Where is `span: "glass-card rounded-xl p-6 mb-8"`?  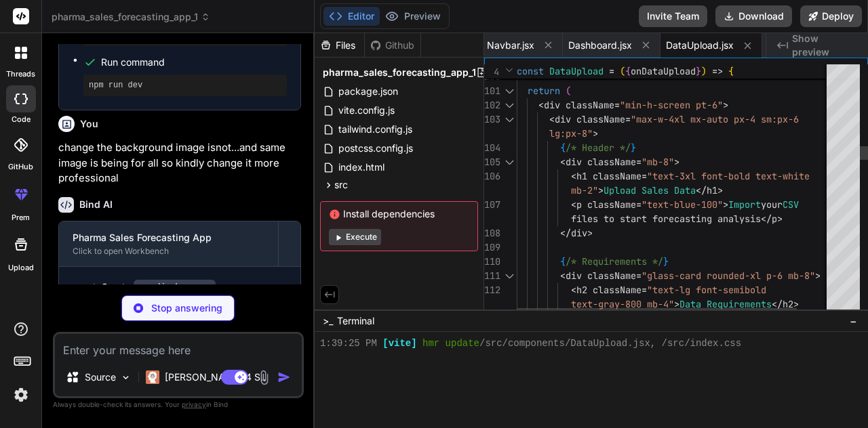
span: "glass-card rounded-xl p-6 mb-8" is located at coordinates (728, 276).